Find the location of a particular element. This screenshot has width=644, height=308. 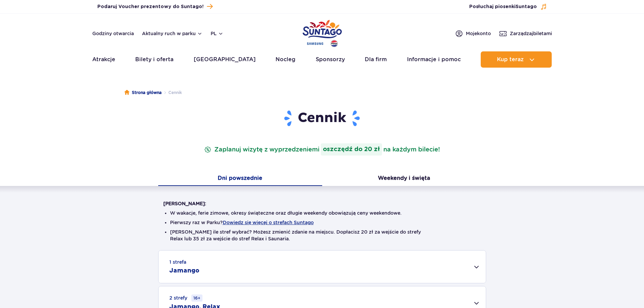

a: Bilety i oferta is located at coordinates (154, 59).